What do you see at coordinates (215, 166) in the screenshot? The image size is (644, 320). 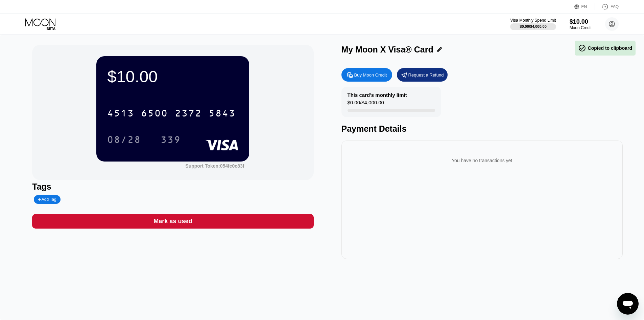 I see `div: Support Token: 054fc0c83f` at bounding box center [215, 166].